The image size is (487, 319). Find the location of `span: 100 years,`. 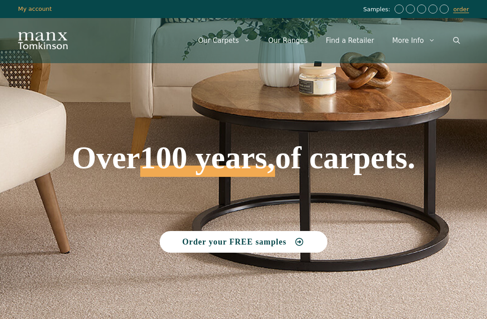

span: 100 years, is located at coordinates (207, 163).